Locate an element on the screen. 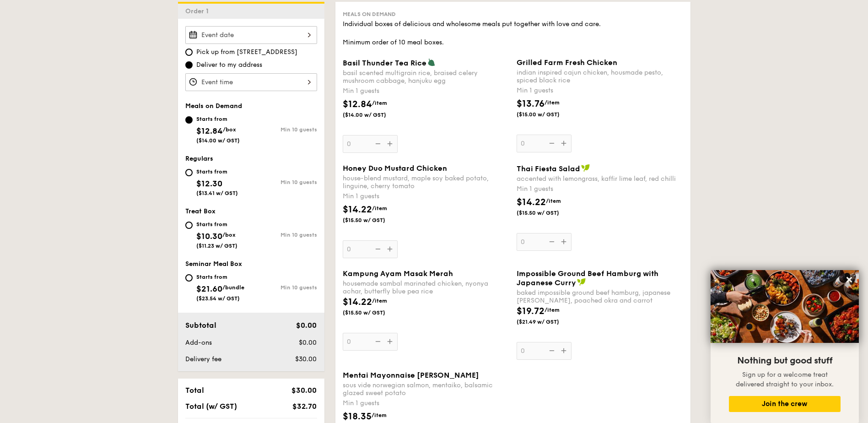 This screenshot has width=868, height=423. span: $19.72 is located at coordinates (531, 311).